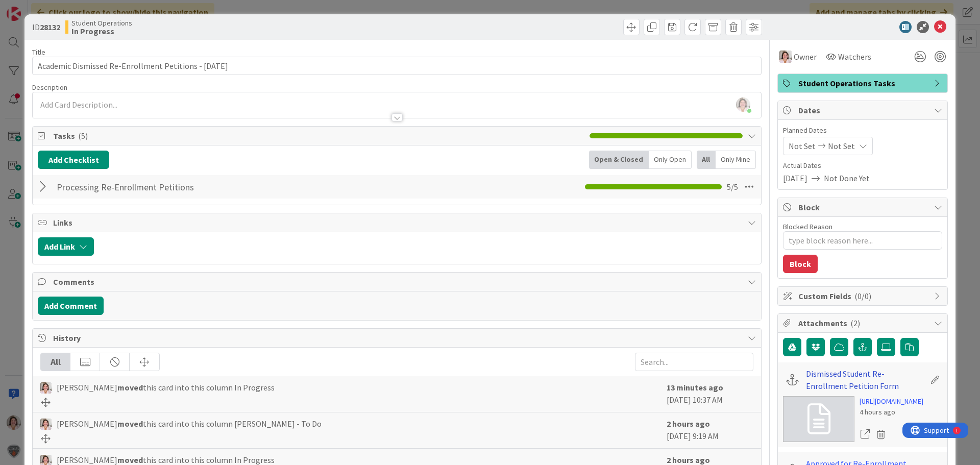 This screenshot has height=465, width=980. What do you see at coordinates (398, 338) in the screenshot?
I see `span: History` at bounding box center [398, 338].